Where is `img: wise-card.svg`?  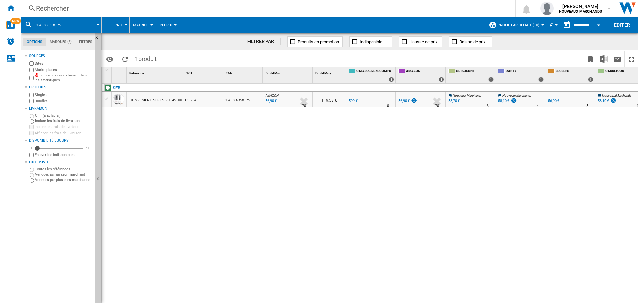
img: wise-card.svg is located at coordinates (11, 25).